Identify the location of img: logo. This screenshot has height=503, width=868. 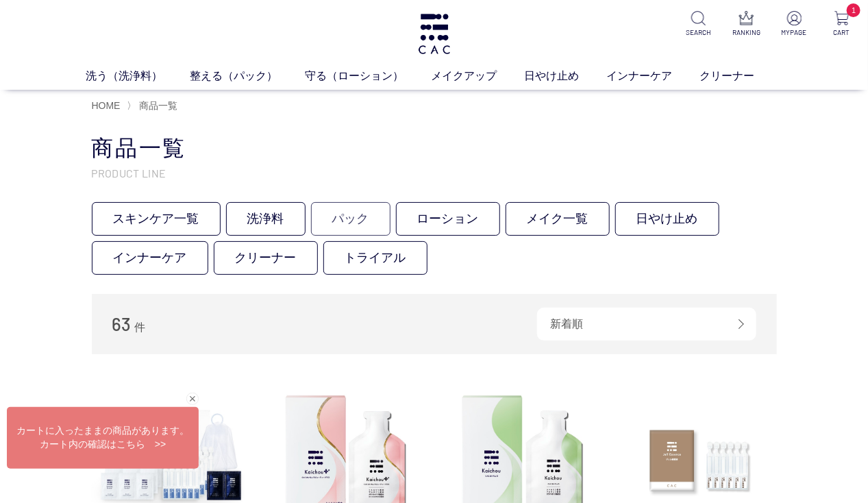
(434, 34).